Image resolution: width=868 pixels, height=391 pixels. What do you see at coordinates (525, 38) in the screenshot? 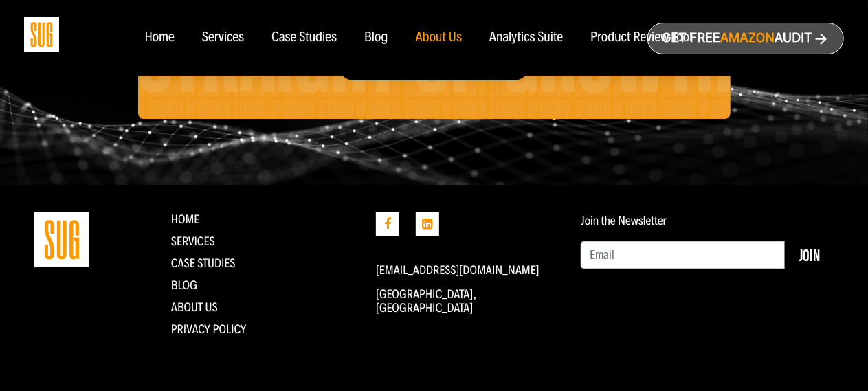
I see `a: Analytics Suite` at bounding box center [525, 38].